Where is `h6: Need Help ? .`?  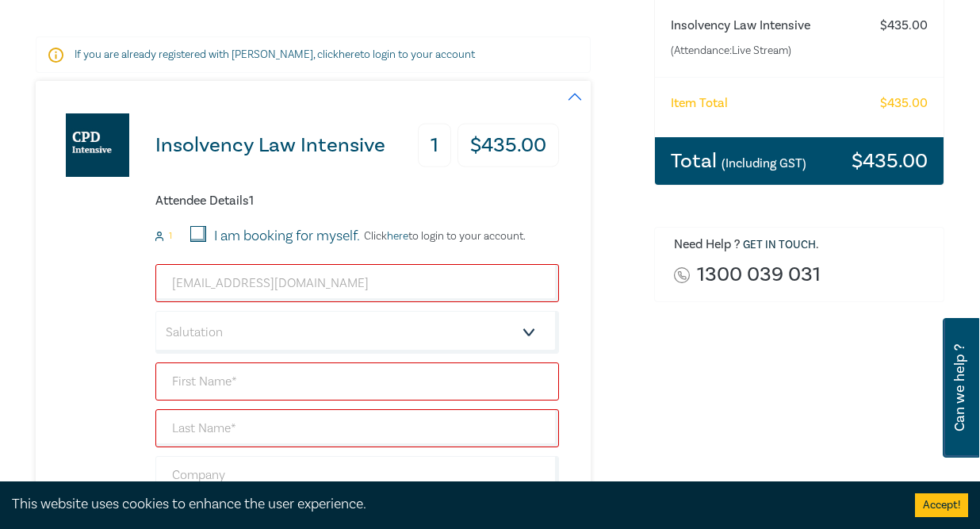
h6: Need Help ? . is located at coordinates (803, 245).